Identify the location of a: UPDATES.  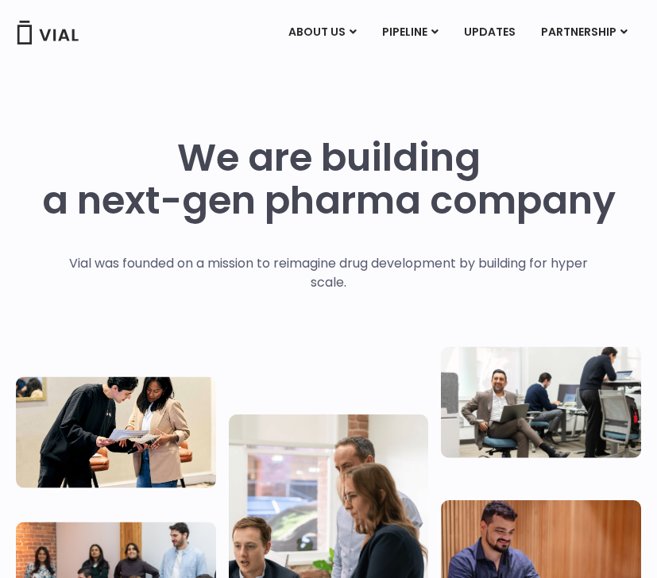
(489, 33).